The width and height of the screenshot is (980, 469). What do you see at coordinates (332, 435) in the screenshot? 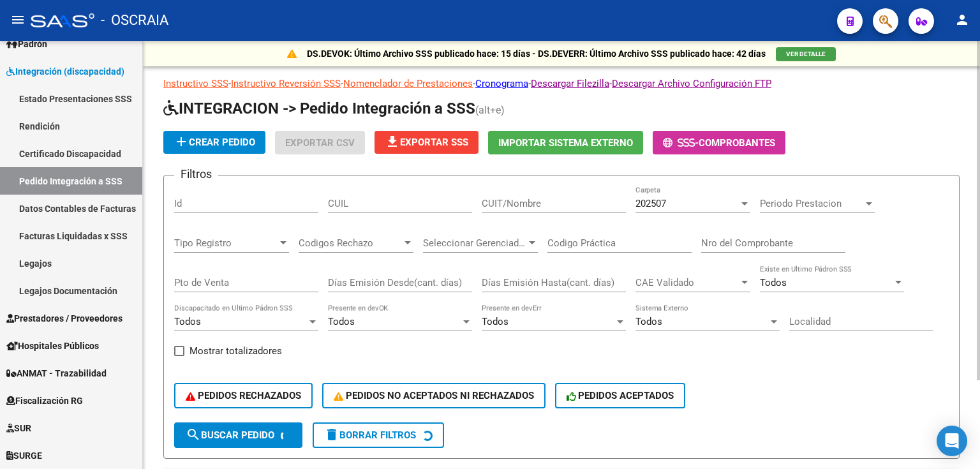
I see `mat-icon: delete` at bounding box center [332, 435].